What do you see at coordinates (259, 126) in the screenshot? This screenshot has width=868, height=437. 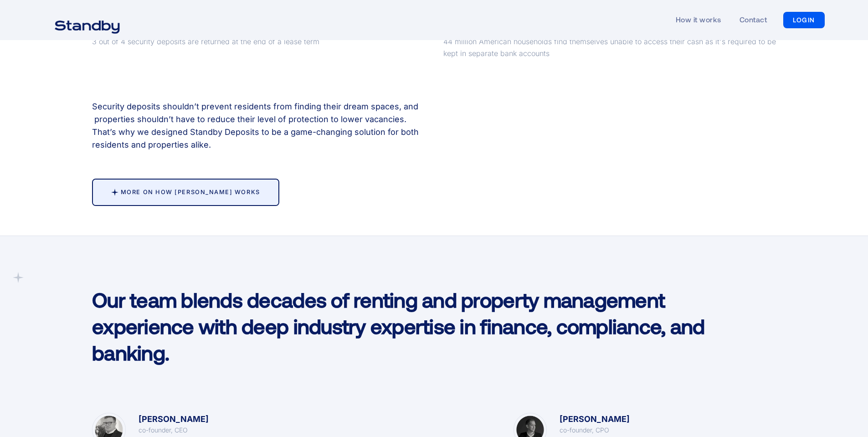 I see `p: Security deposits shouldn’t prevent residents from finding their dream spaces, and properties sho...` at bounding box center [259, 126].